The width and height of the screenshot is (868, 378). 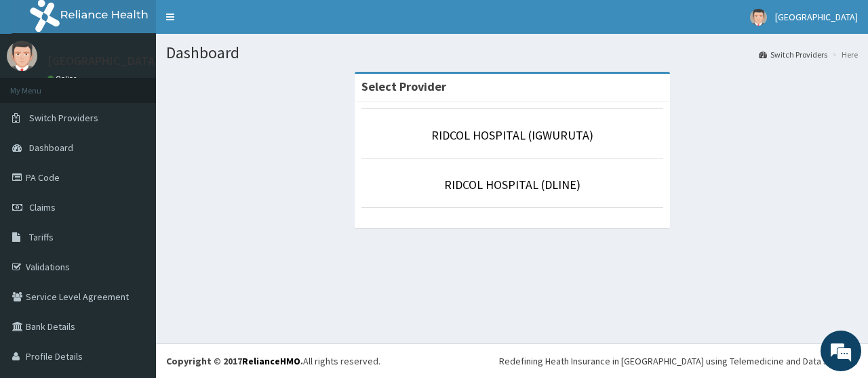 What do you see at coordinates (404, 86) in the screenshot?
I see `strong: Select Provider` at bounding box center [404, 86].